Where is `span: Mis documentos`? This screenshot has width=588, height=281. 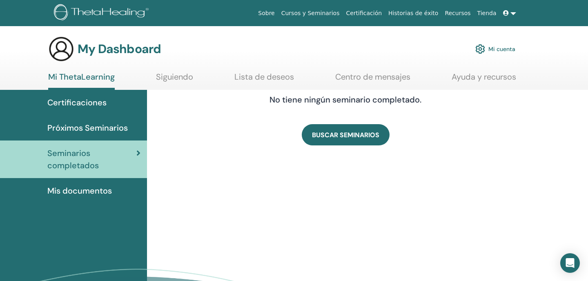
span: Mis documentos is located at coordinates (80, 191).